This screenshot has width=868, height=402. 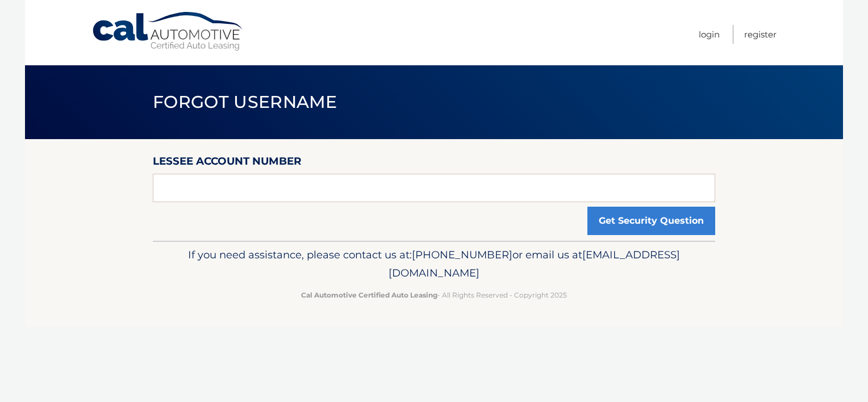 I want to click on label: Lessee Account Number, so click(x=227, y=163).